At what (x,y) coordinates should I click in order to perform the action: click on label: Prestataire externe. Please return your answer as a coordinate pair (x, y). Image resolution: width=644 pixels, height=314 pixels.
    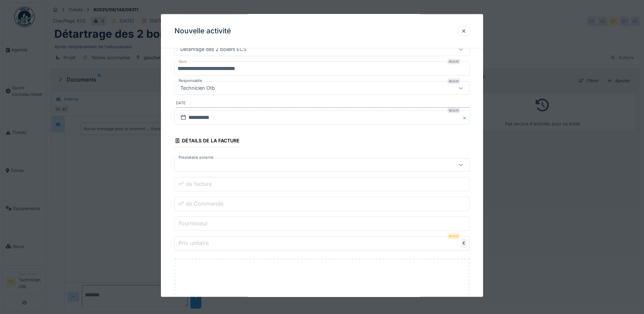
    Looking at the image, I should click on (196, 157).